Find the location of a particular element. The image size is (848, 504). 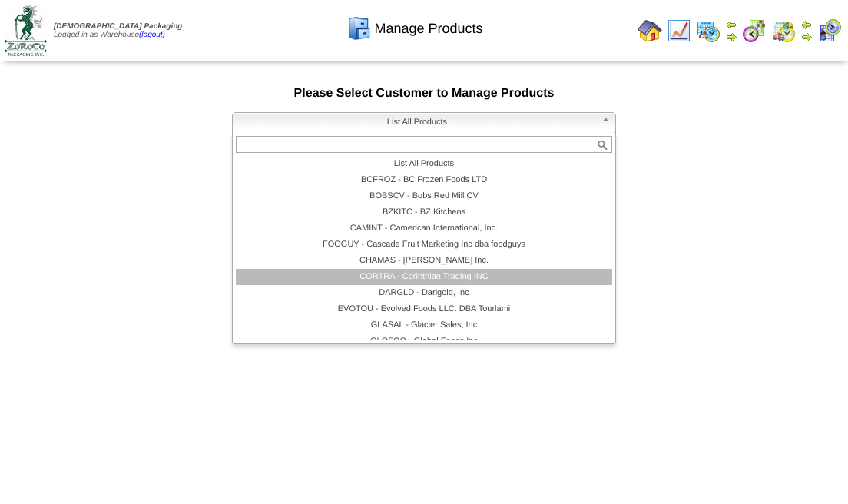

li: BOBSCV - Bobs Red Mill CV is located at coordinates (424, 196).